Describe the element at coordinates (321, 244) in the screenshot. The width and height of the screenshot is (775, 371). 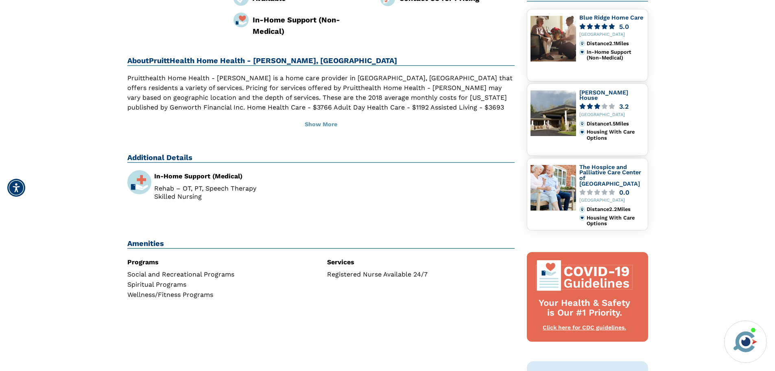
I see `h2: Amenities` at that location.